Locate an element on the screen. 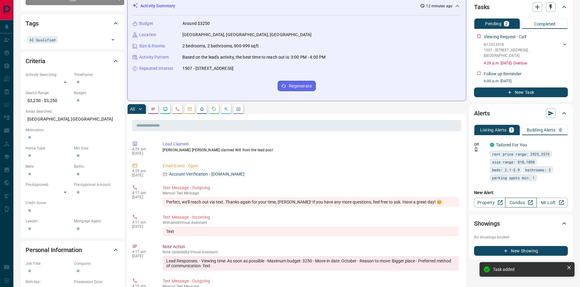 This screenshot has width=580, height=287. p: Areas Searched: is located at coordinates (72, 112).